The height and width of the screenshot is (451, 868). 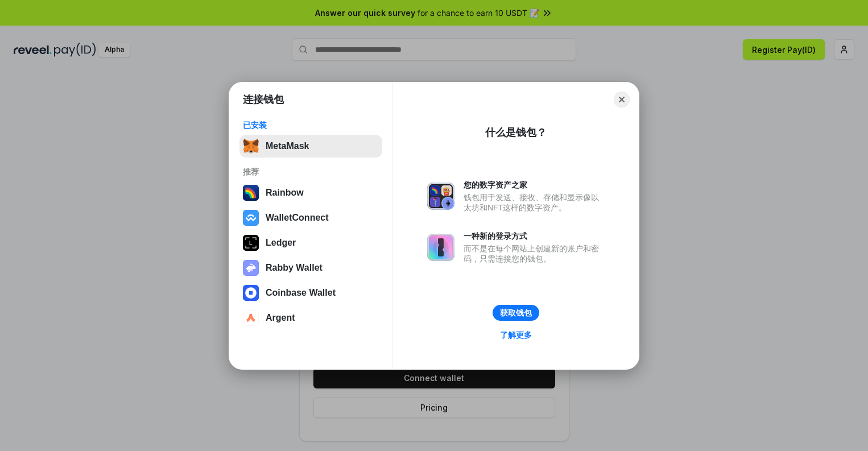 What do you see at coordinates (311, 125) in the screenshot?
I see `div: 已安装` at bounding box center [311, 125].